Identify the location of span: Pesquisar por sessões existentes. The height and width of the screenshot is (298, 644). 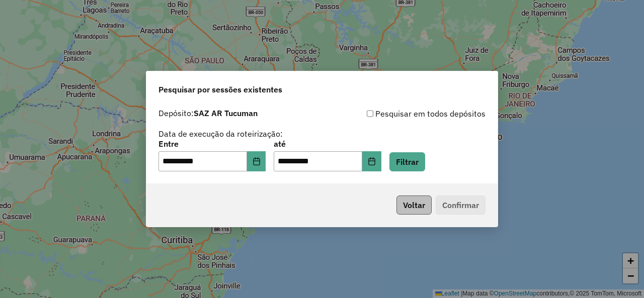
(220, 90).